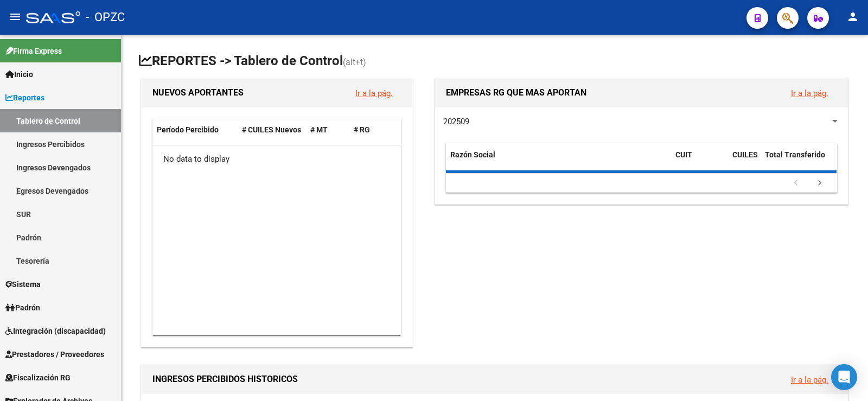 Image resolution: width=868 pixels, height=401 pixels. Describe the element at coordinates (328, 130) in the screenshot. I see `datatable-header-cell: # MT` at that location.